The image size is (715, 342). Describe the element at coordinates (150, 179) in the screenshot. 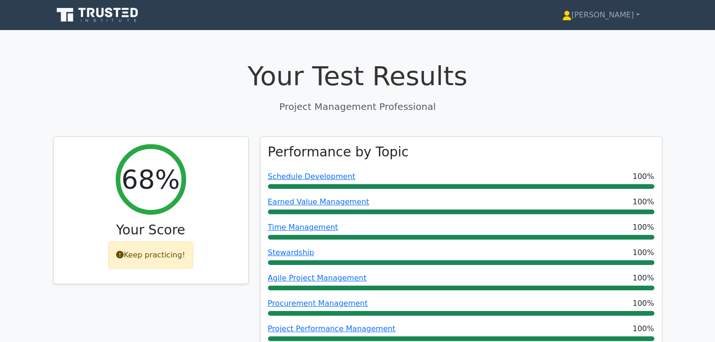

I see `h2: 68%` at that location.